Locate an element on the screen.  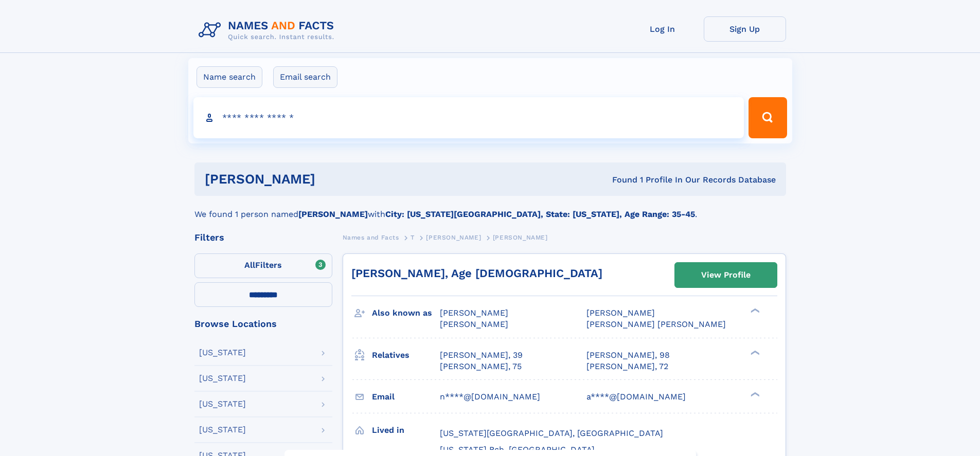
div: Filters is located at coordinates (263, 237).